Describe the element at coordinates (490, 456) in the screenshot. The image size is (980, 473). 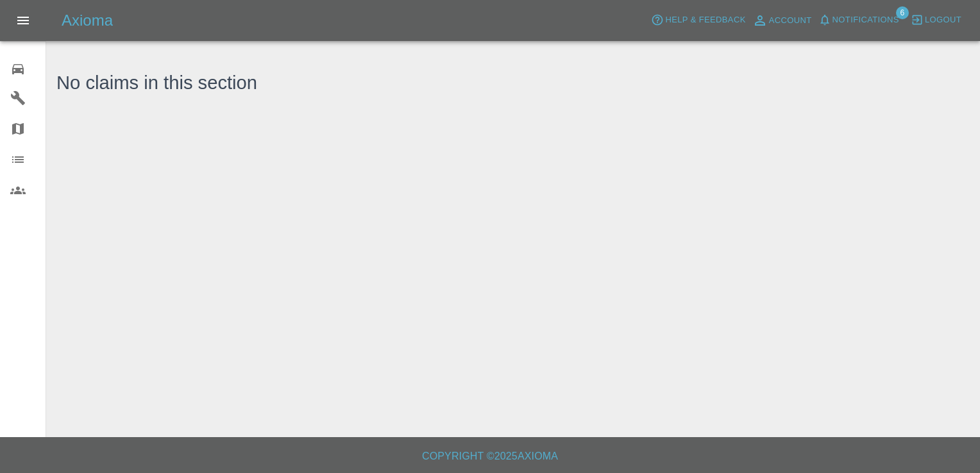
I see `h6: Copyright © 2025 Axioma` at that location.